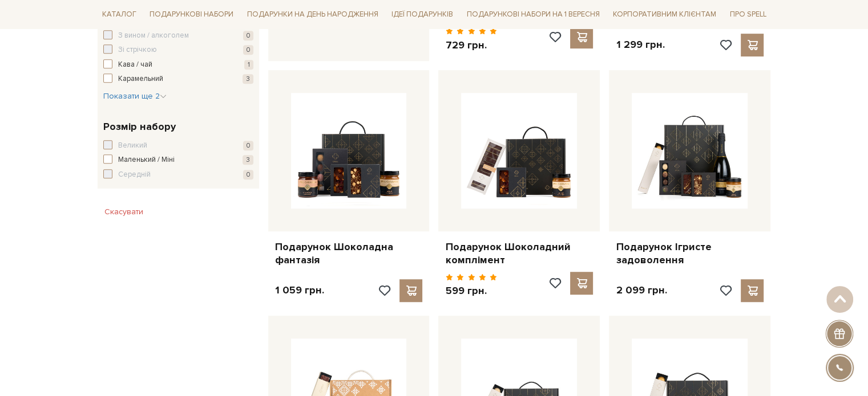  What do you see at coordinates (146, 160) in the screenshot?
I see `span: Маленький / Міні` at bounding box center [146, 160].